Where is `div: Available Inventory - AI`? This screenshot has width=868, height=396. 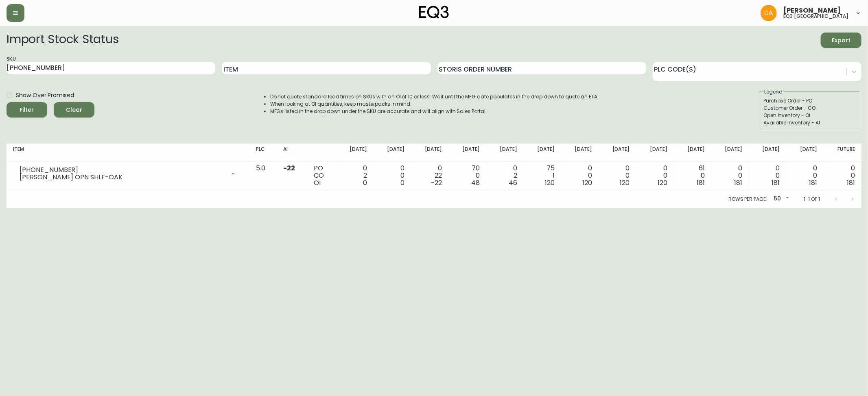
div: Available Inventory - AI is located at coordinates (810, 122).